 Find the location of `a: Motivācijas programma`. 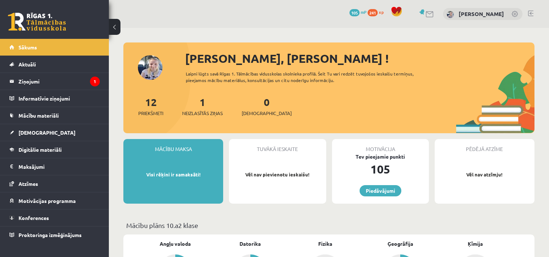

a: Motivācijas programma is located at coordinates (54, 201).